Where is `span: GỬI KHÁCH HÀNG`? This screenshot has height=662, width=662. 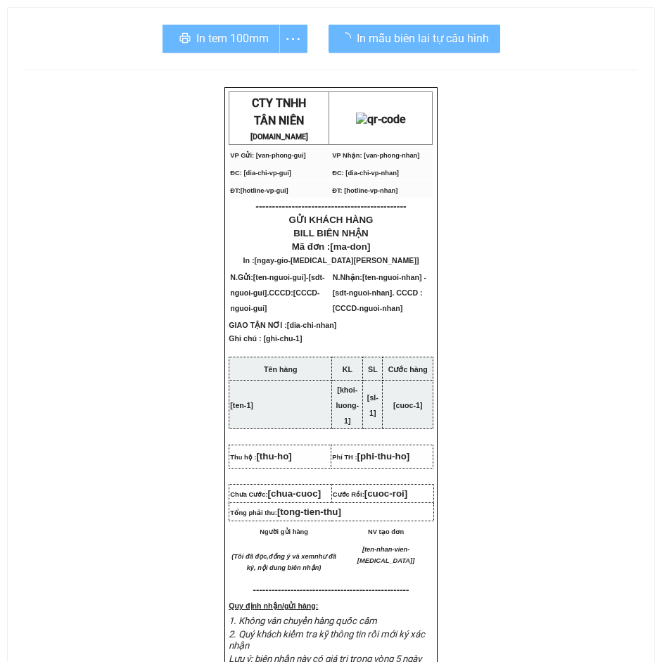 span: GỬI KHÁCH HÀNG is located at coordinates (332, 220).